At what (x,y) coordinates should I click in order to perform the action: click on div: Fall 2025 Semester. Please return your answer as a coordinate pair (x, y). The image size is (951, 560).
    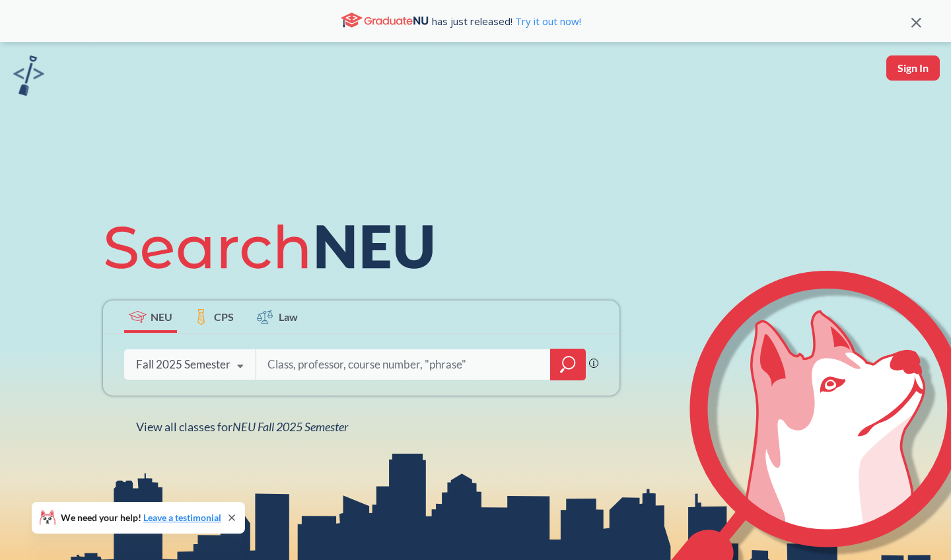
    Looking at the image, I should click on (183, 364).